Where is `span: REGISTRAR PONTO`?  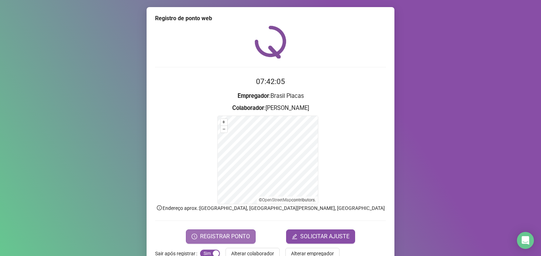 span: REGISTRAR PONTO is located at coordinates (225, 236).